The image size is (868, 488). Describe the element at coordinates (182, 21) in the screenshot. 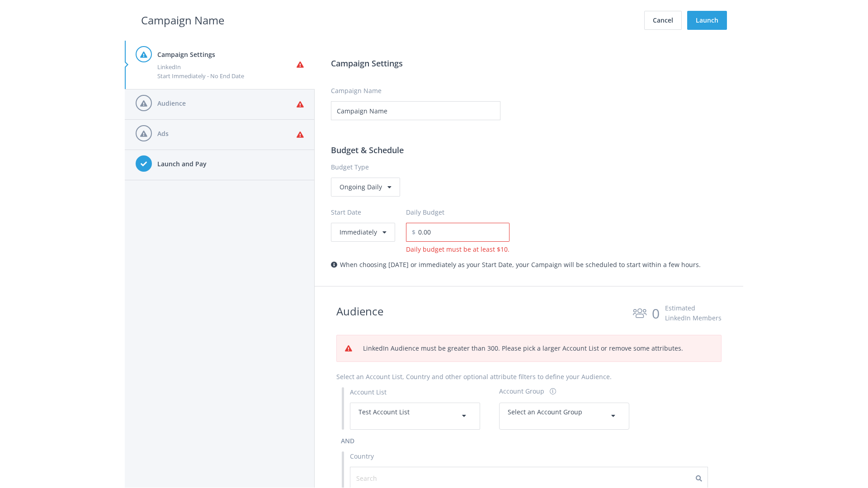

I see `h2: Campaign Name` at that location.